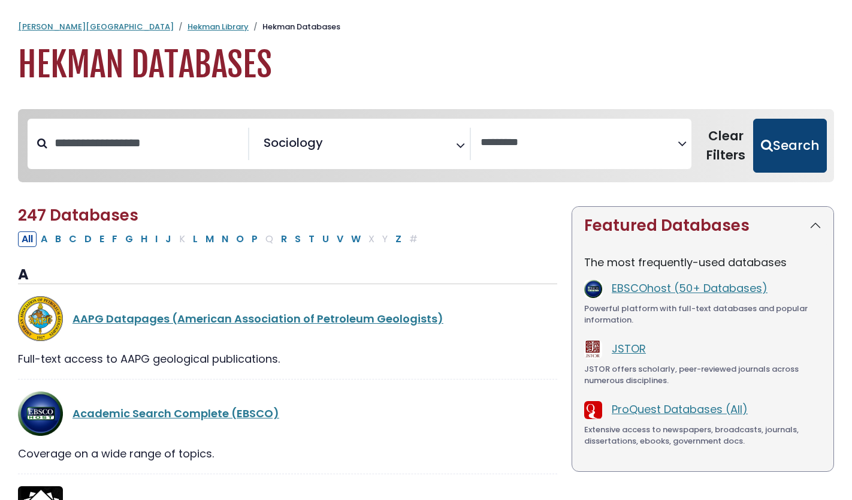 This screenshot has width=852, height=500. Describe the element at coordinates (288, 275) in the screenshot. I see `h3: A` at that location.